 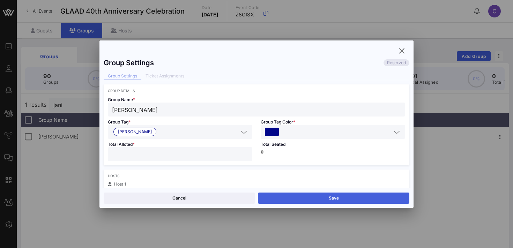 I want to click on span: Host 1, so click(x=120, y=184).